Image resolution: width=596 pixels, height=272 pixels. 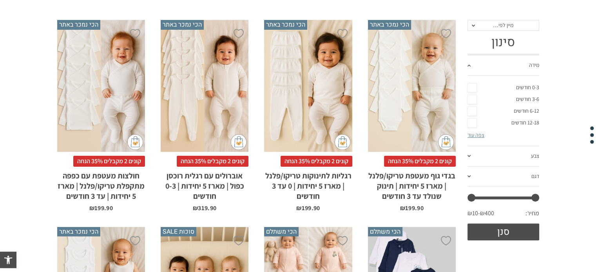 I want to click on h2: בגדי גוף מעטפת טריקו/פלנל | מארז 5 יחידות | תינוק שנולד עד 3 חודשים, so click(x=412, y=184).